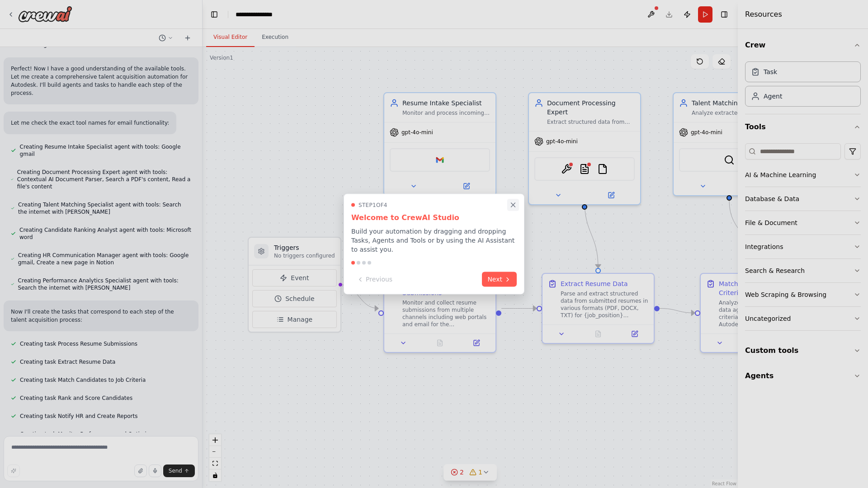 The height and width of the screenshot is (488, 868). I want to click on button: Hide left sidebar, so click(215, 14).